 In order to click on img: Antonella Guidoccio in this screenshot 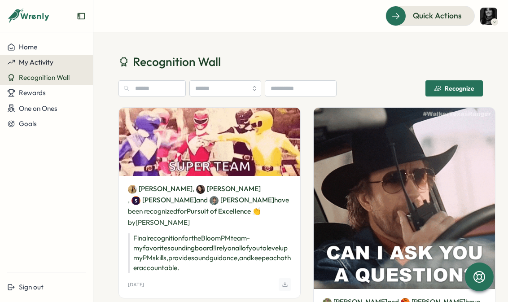, I will do `click(132, 189)`.